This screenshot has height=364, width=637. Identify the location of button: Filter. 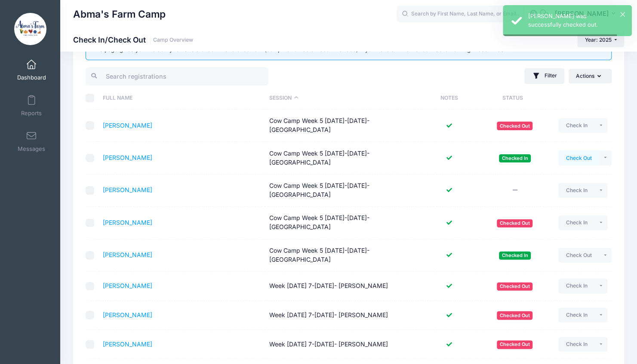
(544, 76).